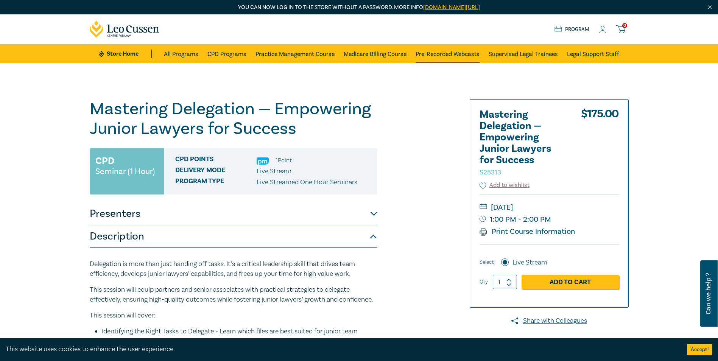 The image size is (718, 361). Describe the element at coordinates (523, 54) in the screenshot. I see `a: Supervised Legal Trainees` at that location.